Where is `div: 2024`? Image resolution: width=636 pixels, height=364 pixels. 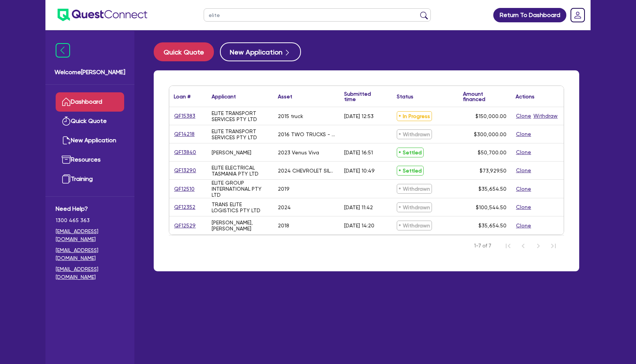
div: 2024 is located at coordinates (284, 207).